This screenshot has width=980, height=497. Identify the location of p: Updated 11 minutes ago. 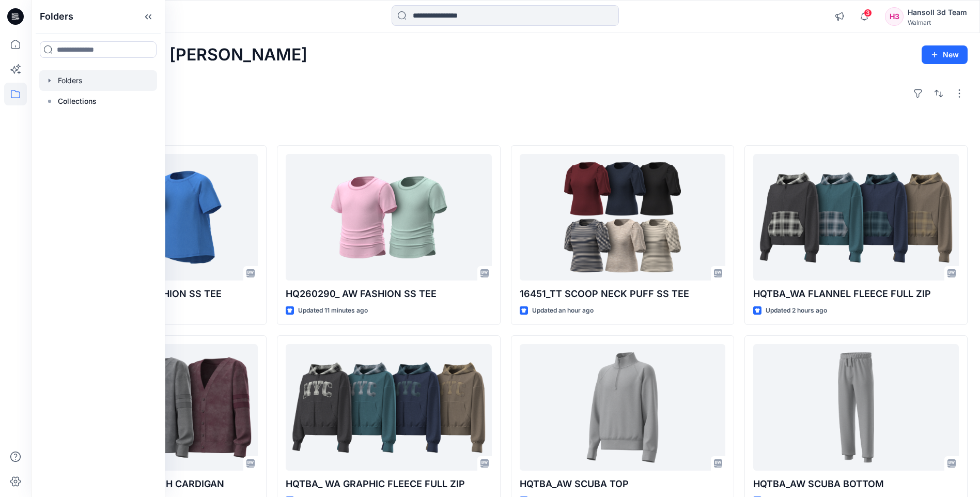
(333, 311).